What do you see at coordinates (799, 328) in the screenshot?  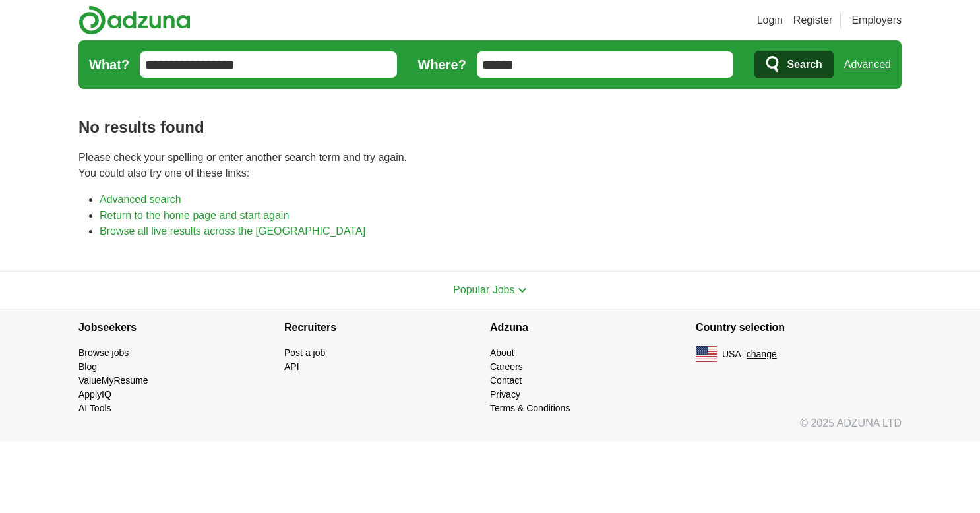 I see `h4: Country selection` at bounding box center [799, 328].